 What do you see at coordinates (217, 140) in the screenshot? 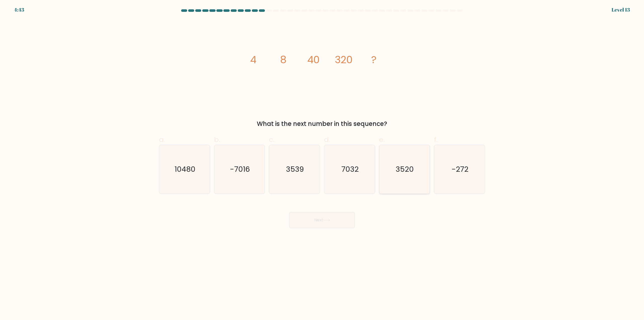
I see `span: b.` at bounding box center [217, 140].